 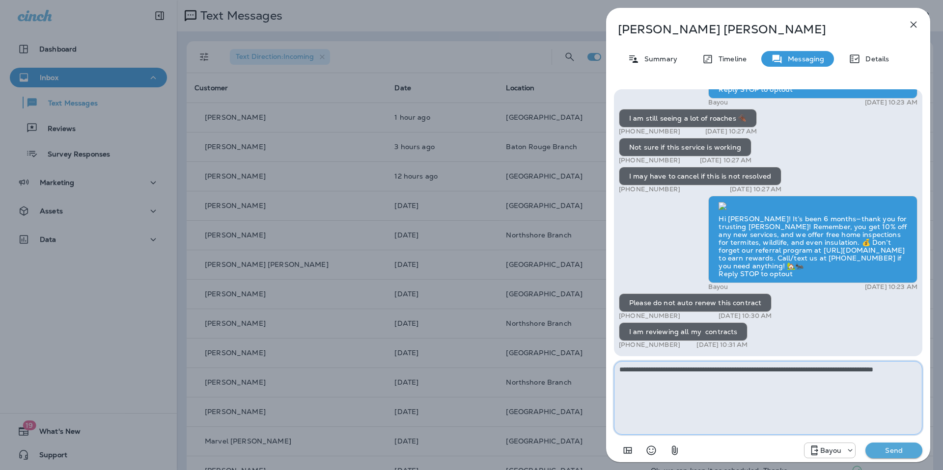 What do you see at coordinates (722, 206) in the screenshot?
I see `img: twilio-download` at bounding box center [722, 206].